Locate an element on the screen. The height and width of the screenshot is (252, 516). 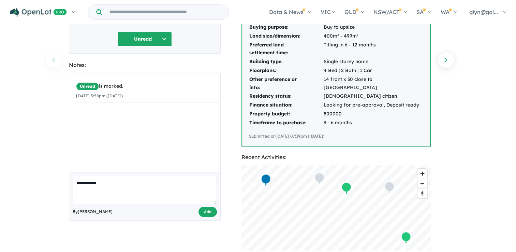
div: Notes: is located at coordinates (145, 65).